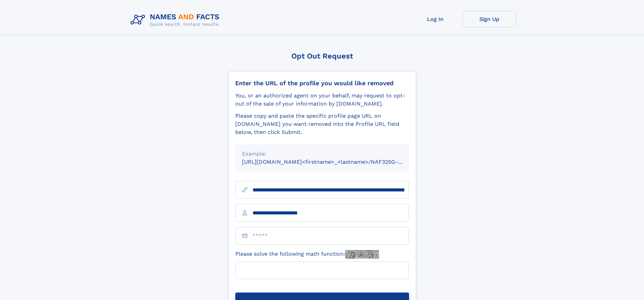 The image size is (644, 300). Describe the element at coordinates (435, 19) in the screenshot. I see `a: Log In` at that location.